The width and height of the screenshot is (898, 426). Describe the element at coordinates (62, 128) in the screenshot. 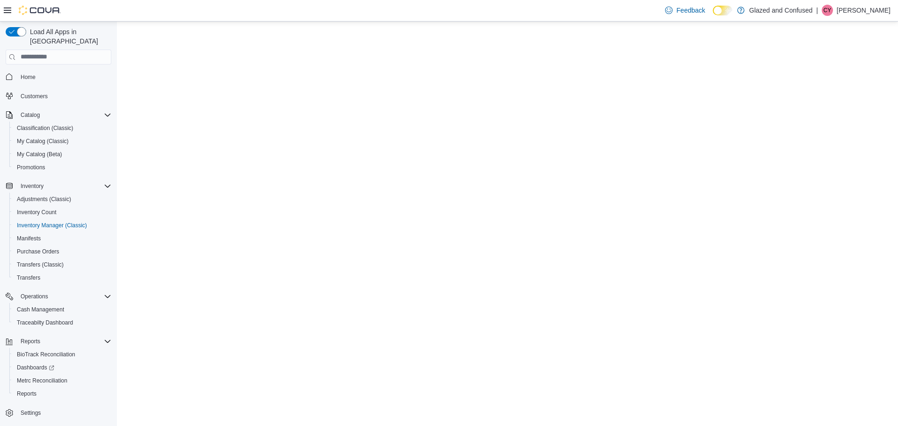

I see `button: Classification (Classic)` at that location.